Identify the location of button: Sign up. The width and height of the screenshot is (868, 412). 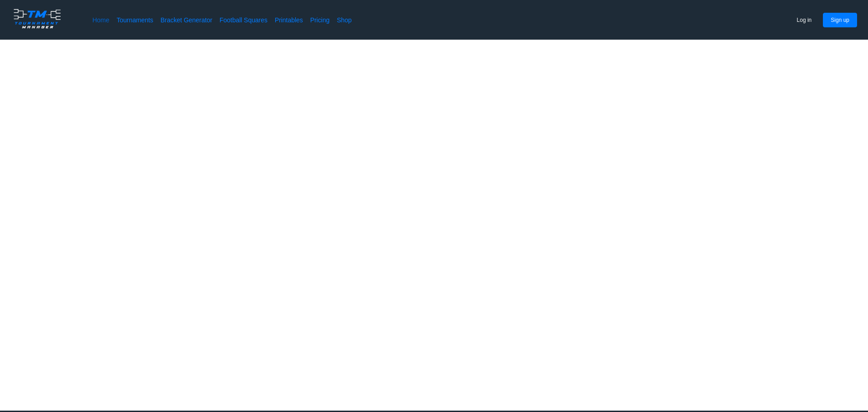
(840, 20).